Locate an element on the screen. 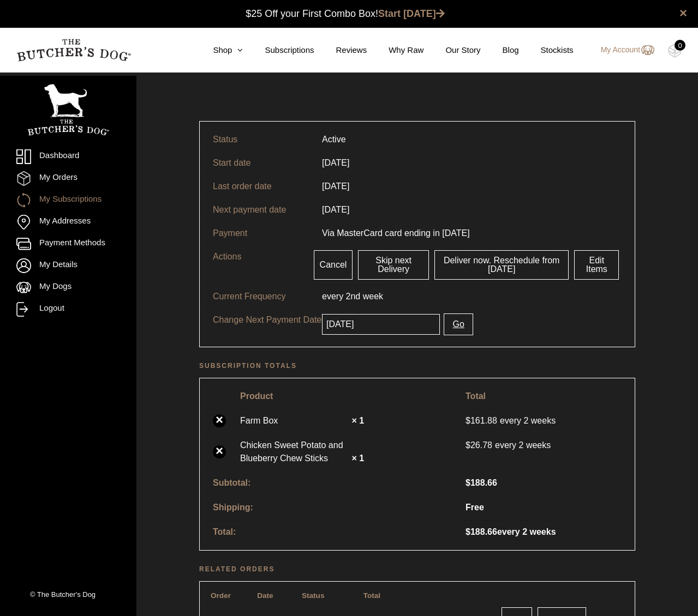  p: Change Next Payment Date is located at coordinates (268, 320).